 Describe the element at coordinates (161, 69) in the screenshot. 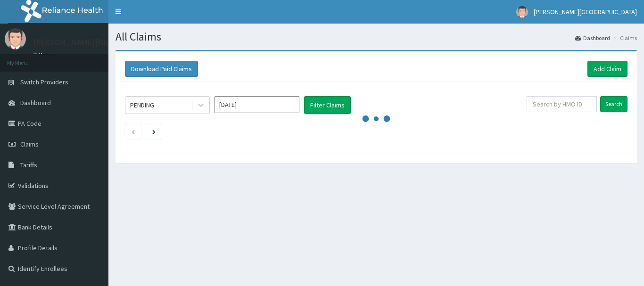

I see `button: Download Paid Claims` at that location.